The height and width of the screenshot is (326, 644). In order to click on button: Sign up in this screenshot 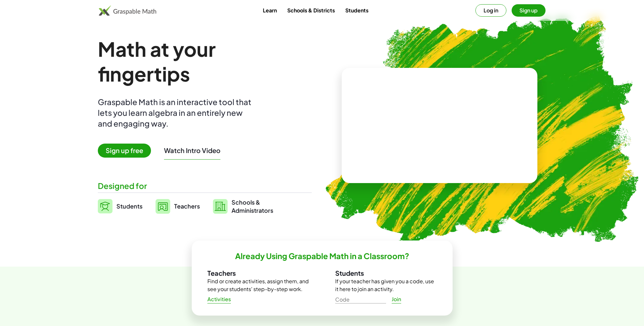, I will do `click(529, 11)`.